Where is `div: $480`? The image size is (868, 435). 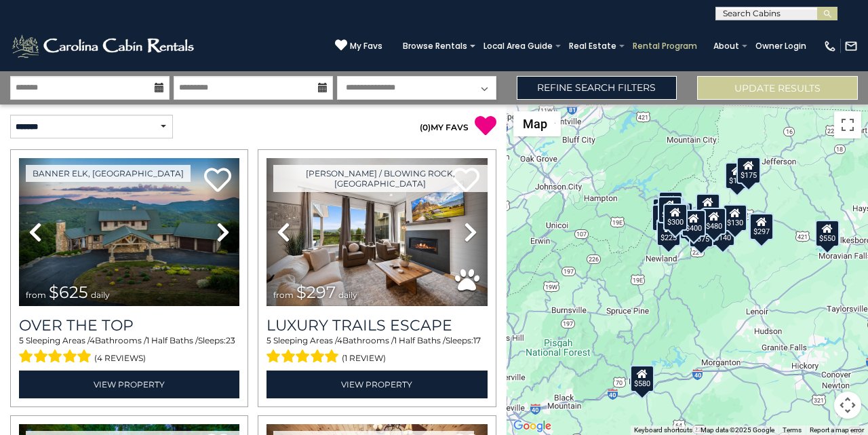
div: $480 is located at coordinates (714, 220).